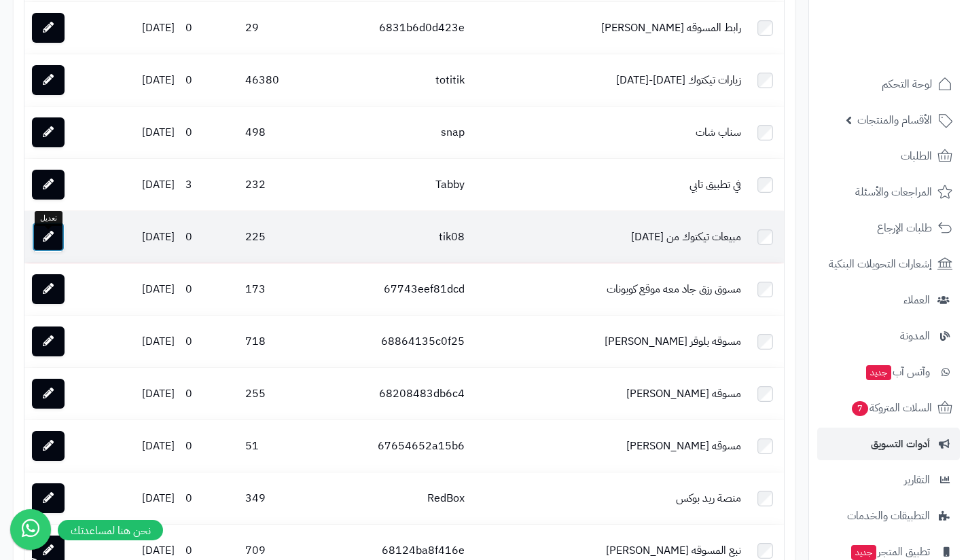 The width and height of the screenshot is (968, 560). Describe the element at coordinates (888, 228) in the screenshot. I see `a: طلبات الإرجاع` at that location.